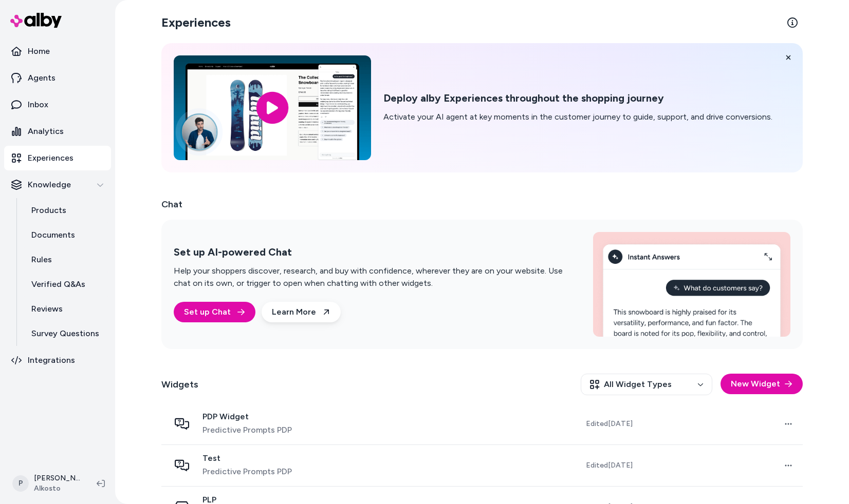  What do you see at coordinates (57, 158) in the screenshot?
I see `a: Experiences` at bounding box center [57, 158].